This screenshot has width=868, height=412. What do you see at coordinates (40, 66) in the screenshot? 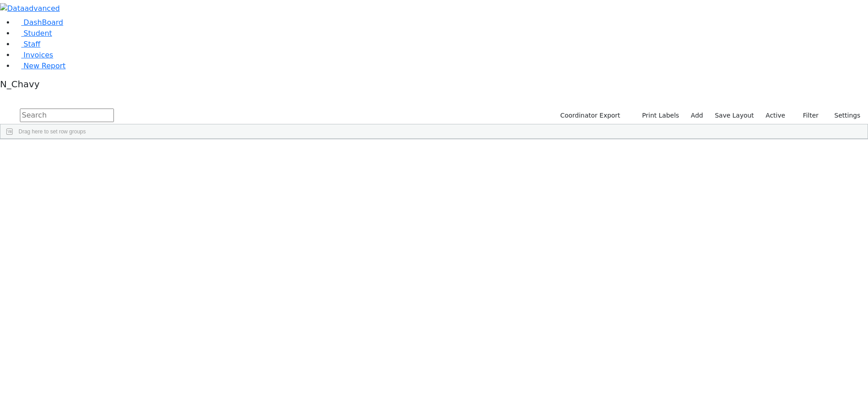
I see `a: New Report` at bounding box center [40, 66].